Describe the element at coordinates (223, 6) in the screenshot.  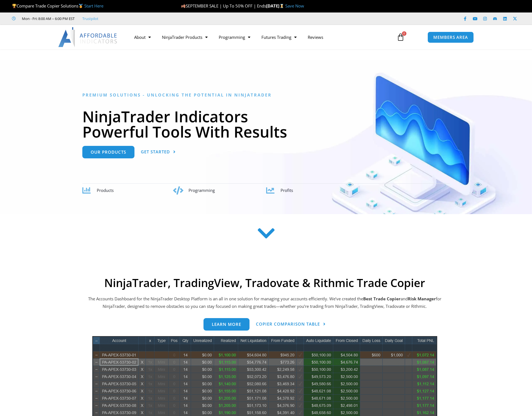
I see `span: SEPTEMBER SALE | Up To 50% OFF | Ends` at that location.